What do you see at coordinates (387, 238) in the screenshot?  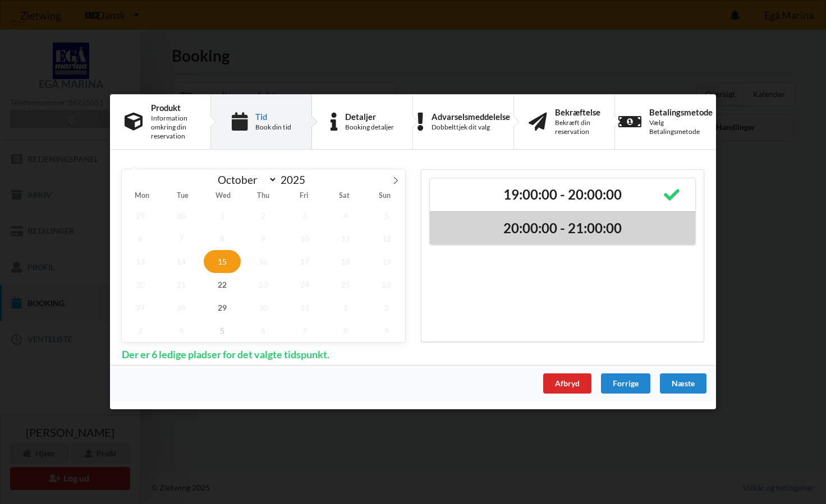 I see `span: October 12, 2025` at bounding box center [387, 238].